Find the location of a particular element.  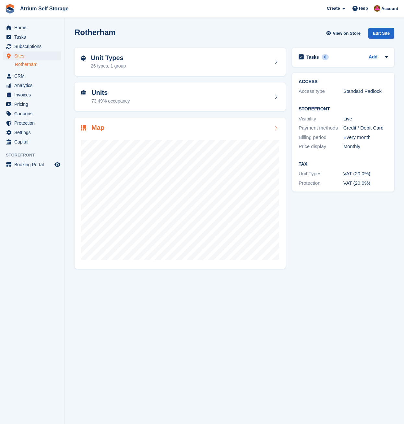

span: Account is located at coordinates (390, 9).